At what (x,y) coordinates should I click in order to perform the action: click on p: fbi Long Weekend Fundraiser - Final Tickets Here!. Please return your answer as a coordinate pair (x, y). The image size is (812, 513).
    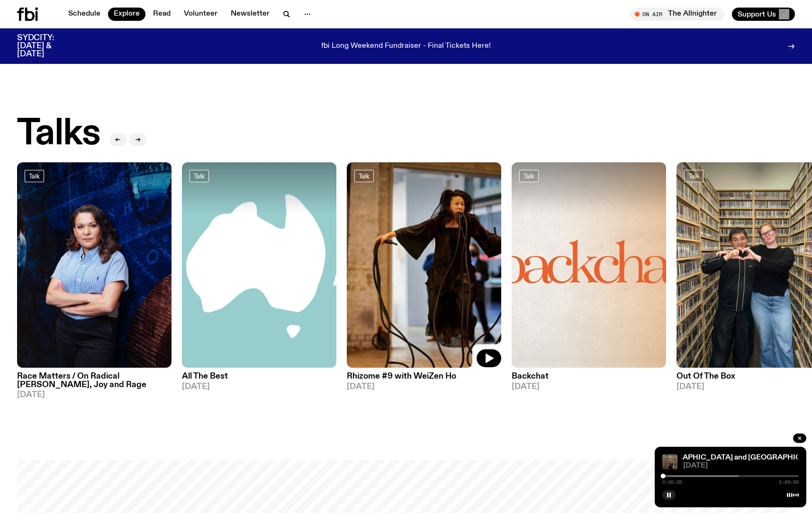
    Looking at the image, I should click on (406, 47).